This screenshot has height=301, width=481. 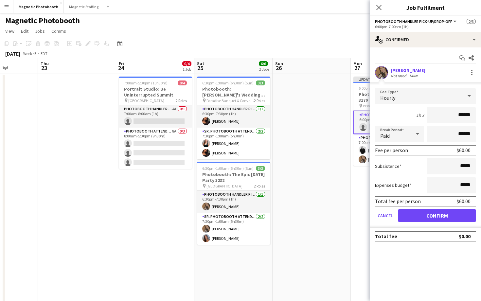 What do you see at coordinates (420, 115) in the screenshot?
I see `div: 1h x` at bounding box center [420, 115].